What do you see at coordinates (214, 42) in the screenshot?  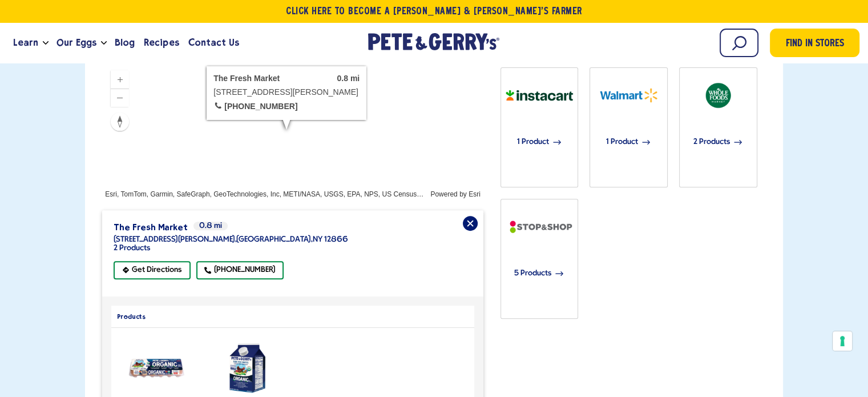 I see `span: Contact Us` at bounding box center [214, 42].